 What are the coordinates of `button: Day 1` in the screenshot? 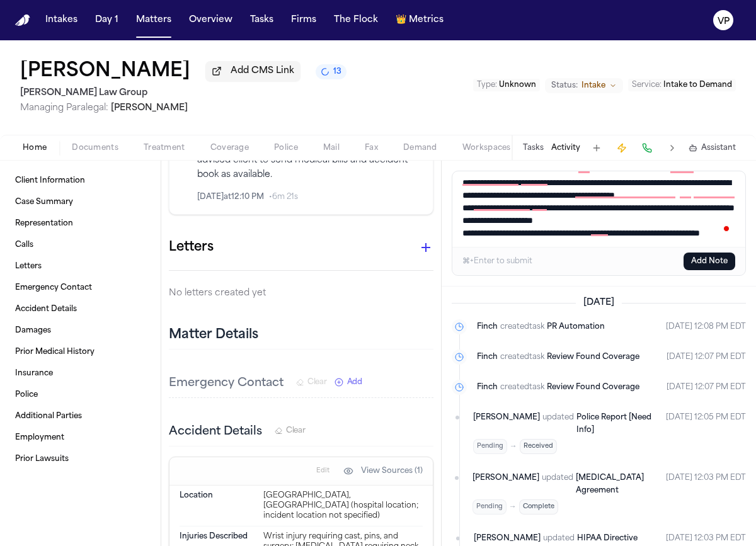 It's located at (107, 20).